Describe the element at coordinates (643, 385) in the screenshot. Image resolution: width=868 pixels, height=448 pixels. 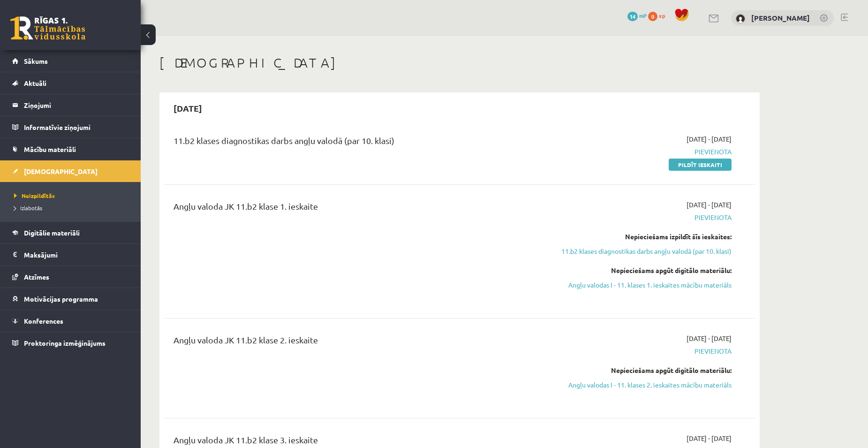
I see `a: Angļu valodas I - 11. klases 2. ieskaites mācību materiāls` at that location.